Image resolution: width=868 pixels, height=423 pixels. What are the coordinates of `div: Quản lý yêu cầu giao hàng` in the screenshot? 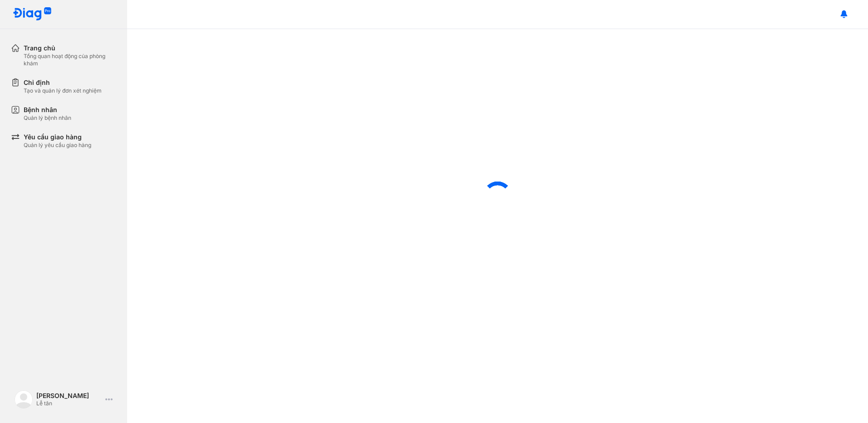 It's located at (57, 145).